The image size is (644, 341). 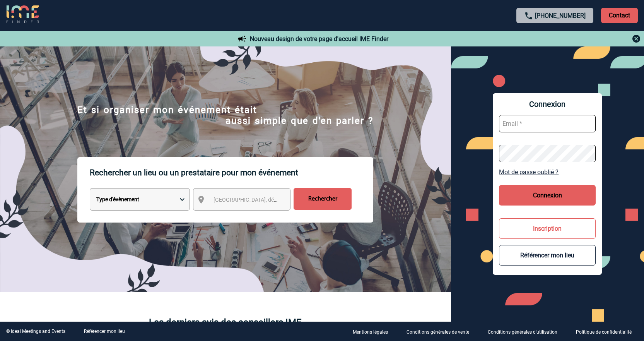 What do you see at coordinates (547, 104) in the screenshot?
I see `span: Connexion` at bounding box center [547, 104].